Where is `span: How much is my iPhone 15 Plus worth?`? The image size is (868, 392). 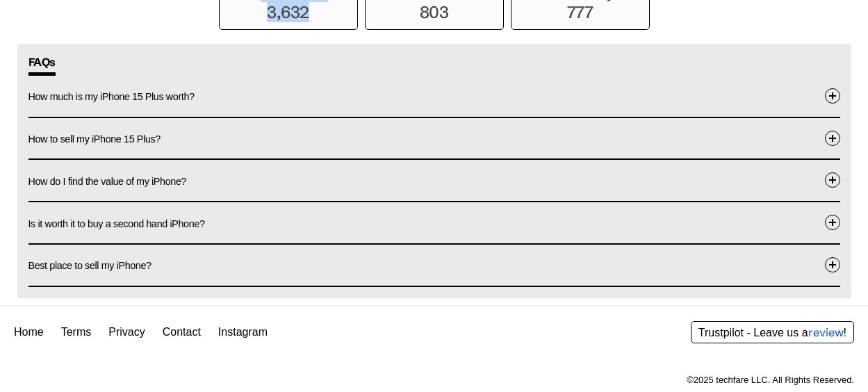 span: How much is my iPhone 15 Plus worth? is located at coordinates (111, 97).